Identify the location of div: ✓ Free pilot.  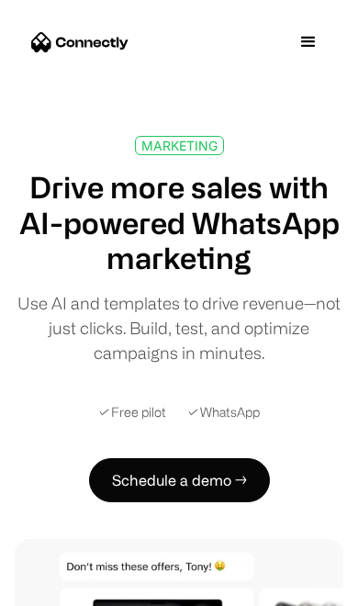
(132, 411).